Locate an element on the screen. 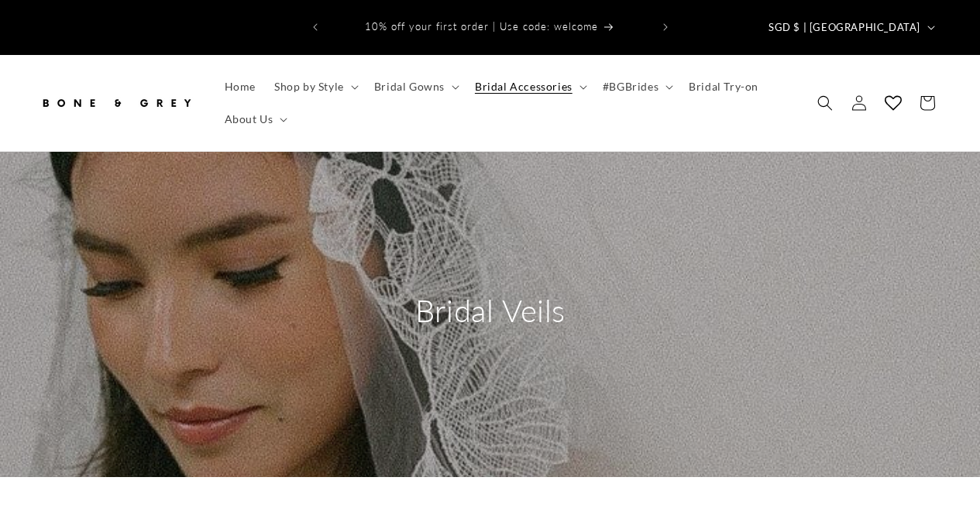  button: Previous announcement is located at coordinates (315, 27).